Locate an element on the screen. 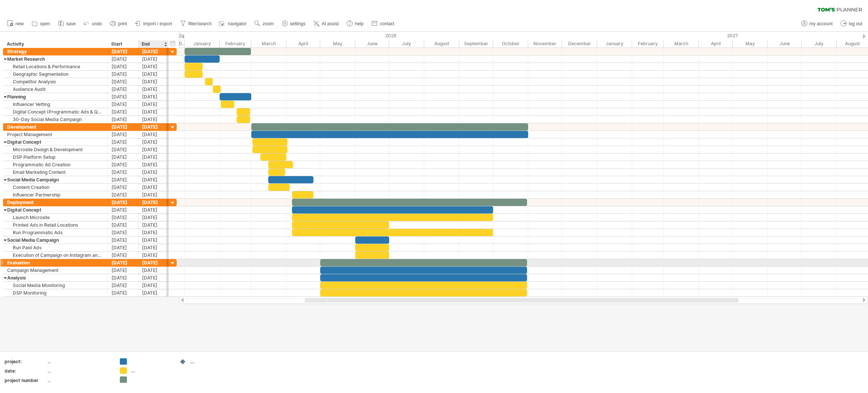 The height and width of the screenshot is (393, 868). div: Social Media Monitoring is located at coordinates (55, 285).